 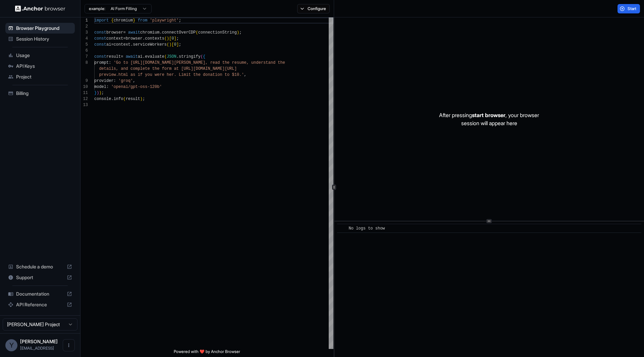 I want to click on div: API Reference, so click(x=40, y=305).